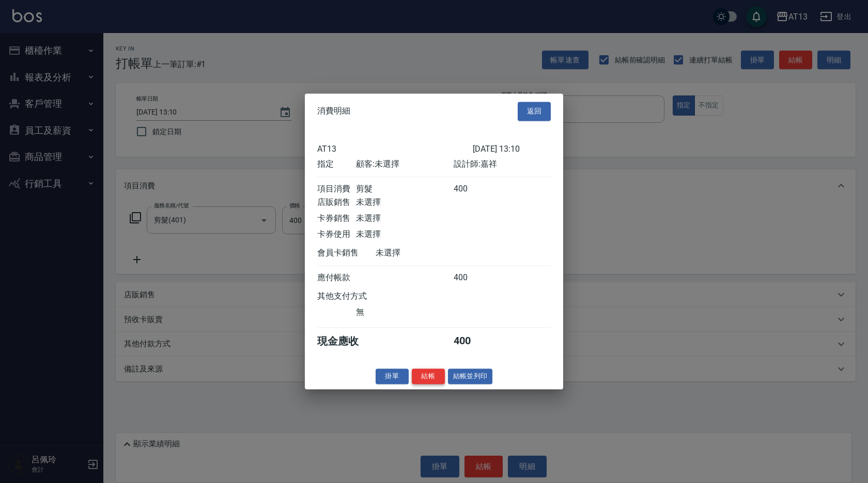 The width and height of the screenshot is (868, 483). Describe the element at coordinates (336, 164) in the screenshot. I see `div: 指定` at that location.